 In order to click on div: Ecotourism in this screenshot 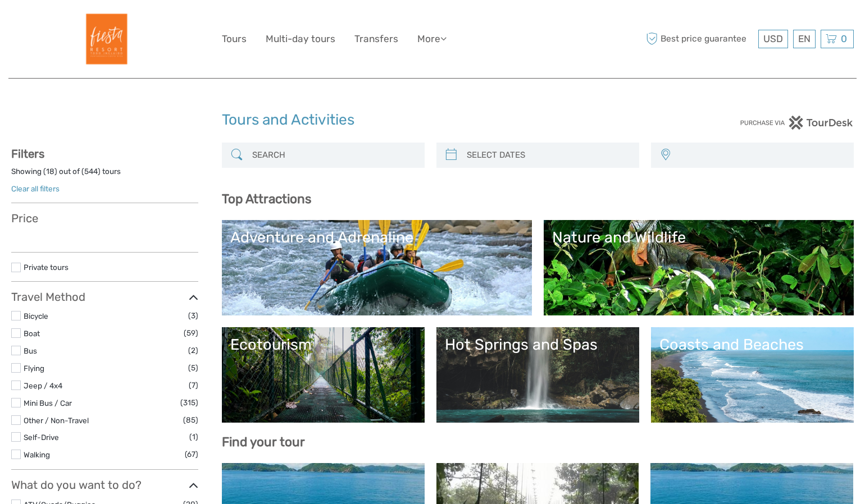, I will do `click(323, 345)`.